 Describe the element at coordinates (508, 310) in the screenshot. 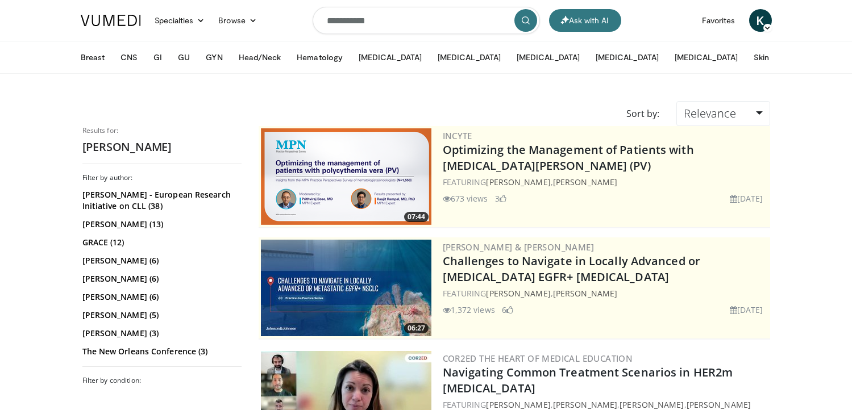

I see `li: 6` at that location.